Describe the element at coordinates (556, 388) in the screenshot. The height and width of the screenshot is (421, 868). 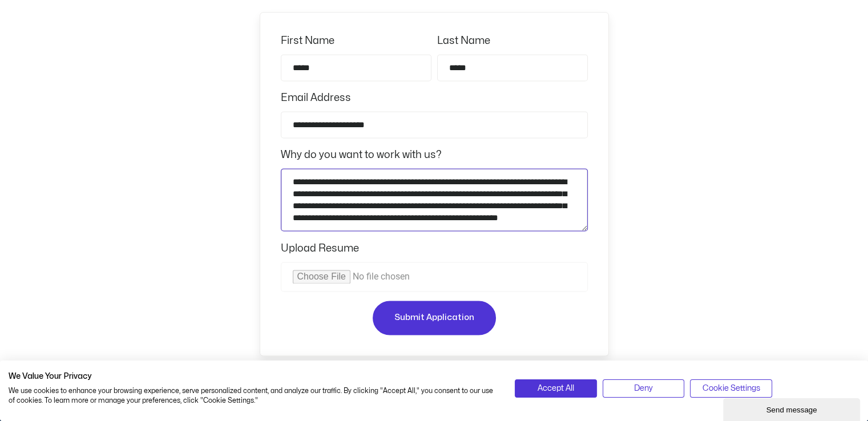
I see `span: Accept All` at that location.